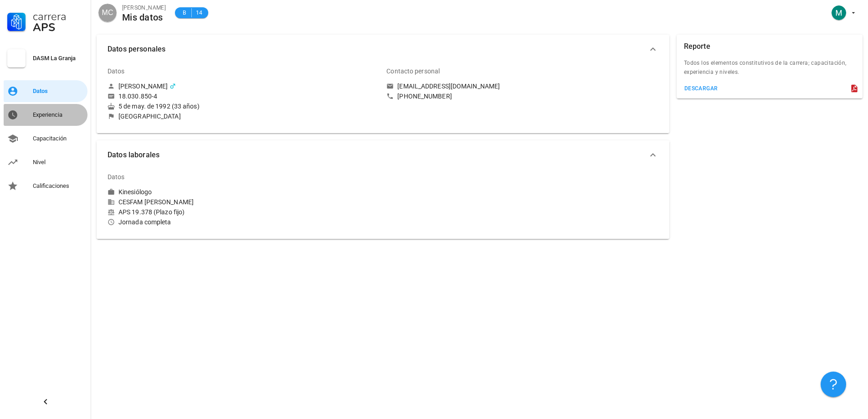 This screenshot has height=419, width=868. Describe the element at coordinates (383, 155) in the screenshot. I see `button: Datos laborales` at that location.